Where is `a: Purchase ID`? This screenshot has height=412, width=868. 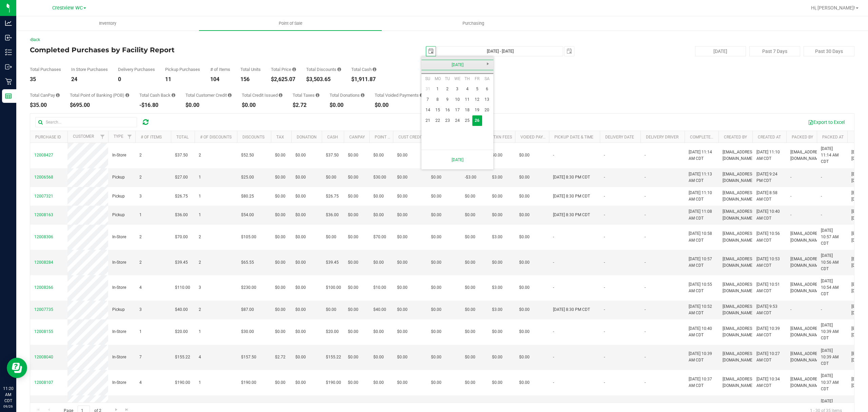 a: Purchase ID is located at coordinates (48, 137).